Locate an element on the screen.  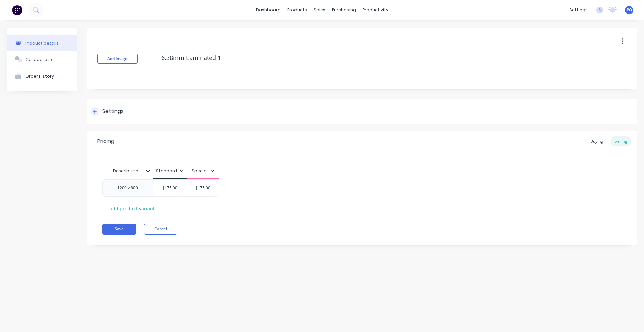
img: Factory is located at coordinates (17, 10).